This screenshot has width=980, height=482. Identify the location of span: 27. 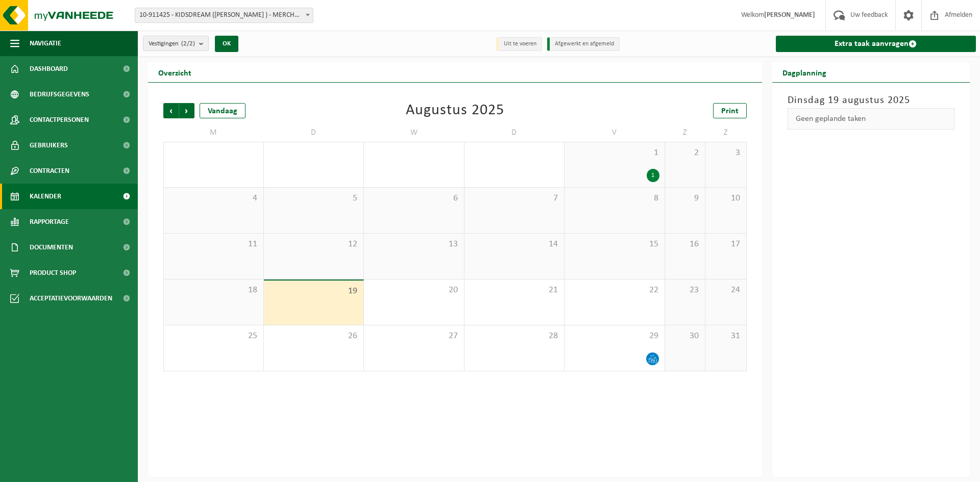
(414, 337).